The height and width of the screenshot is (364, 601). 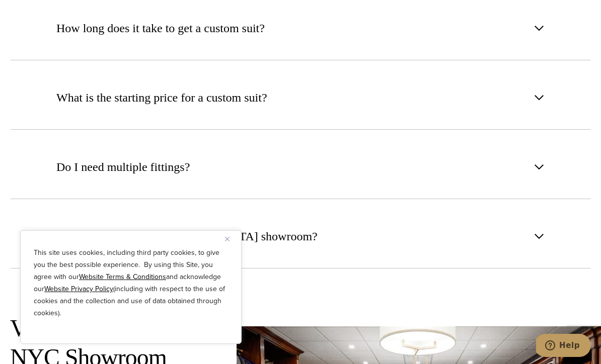 What do you see at coordinates (231, 239) in the screenshot?
I see `button: Close` at bounding box center [231, 239].